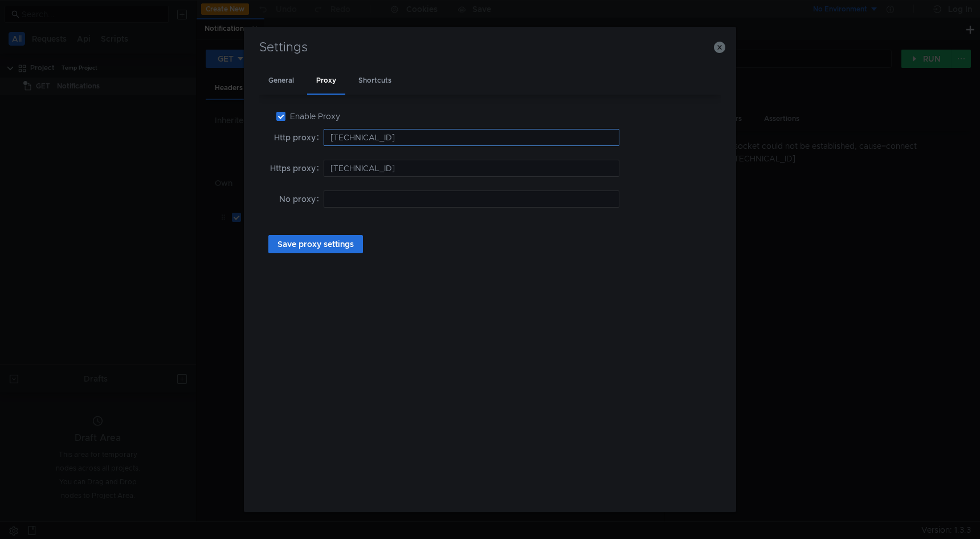  Describe the element at coordinates (490, 48) in the screenshot. I see `h3: Settings` at that location.